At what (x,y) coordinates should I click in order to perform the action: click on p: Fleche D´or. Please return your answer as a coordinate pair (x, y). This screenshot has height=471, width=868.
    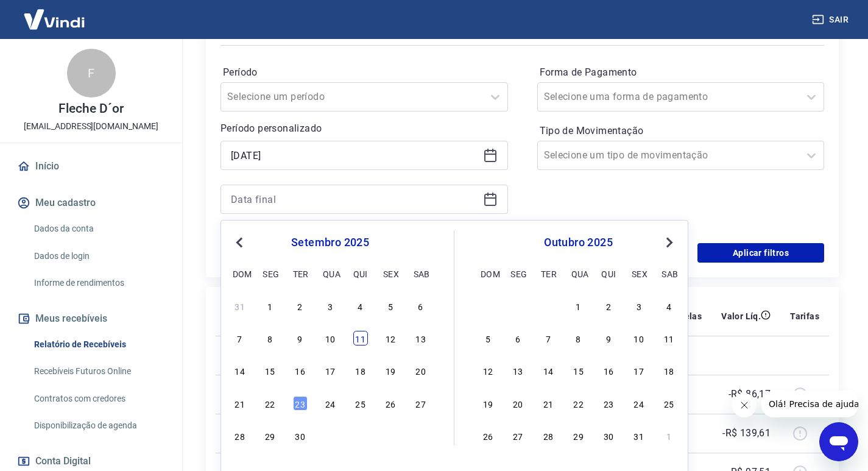
    Looking at the image, I should click on (91, 109).